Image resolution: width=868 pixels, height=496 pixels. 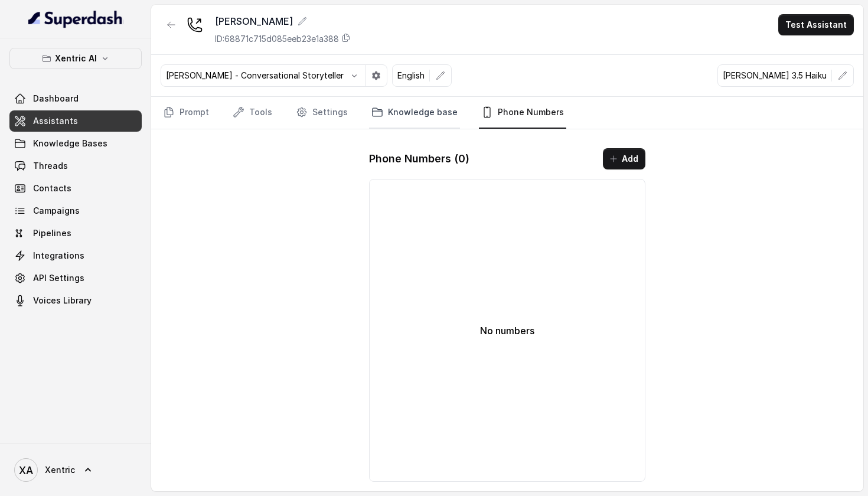 What do you see at coordinates (76, 121) in the screenshot?
I see `a: Assistants` at bounding box center [76, 121].